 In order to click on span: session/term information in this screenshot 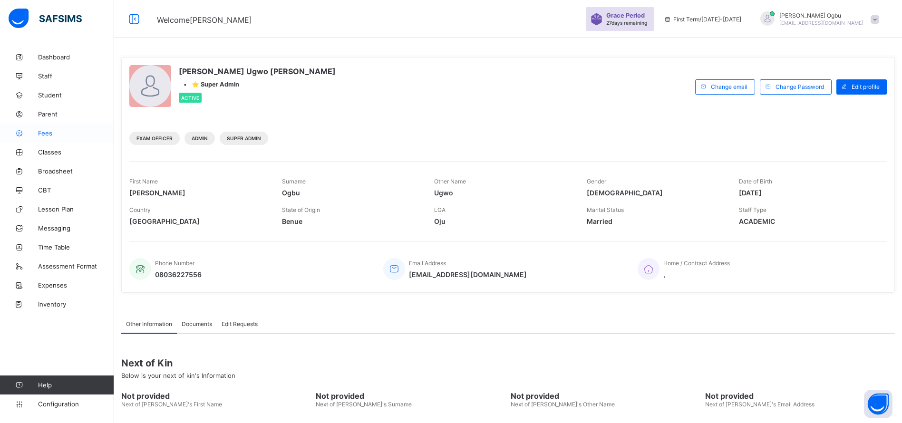, I will do `click(703, 19)`.